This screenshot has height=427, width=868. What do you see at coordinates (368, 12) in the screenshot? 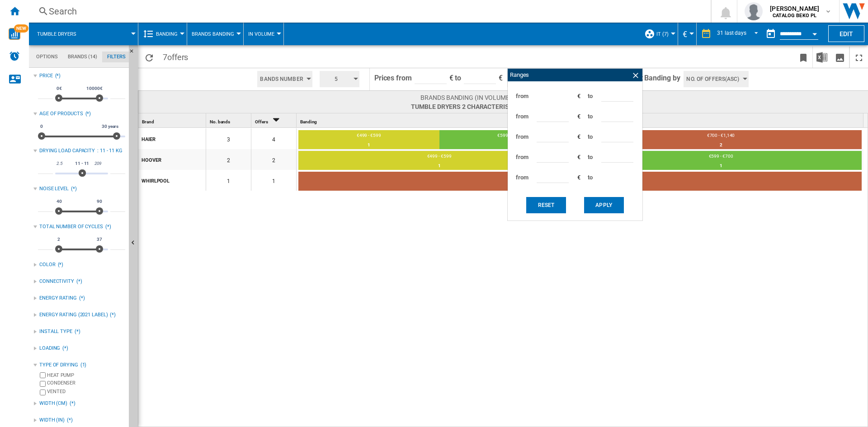
I see `div: Search` at bounding box center [368, 12].